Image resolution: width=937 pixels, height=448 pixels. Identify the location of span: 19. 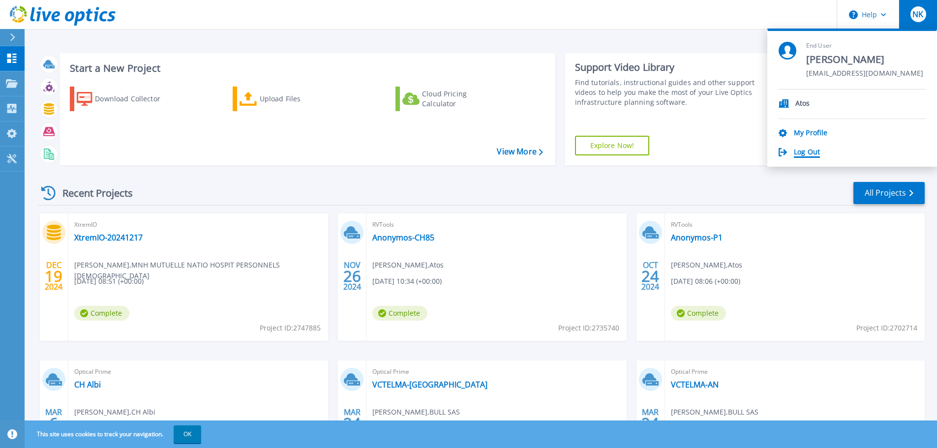
(54, 276).